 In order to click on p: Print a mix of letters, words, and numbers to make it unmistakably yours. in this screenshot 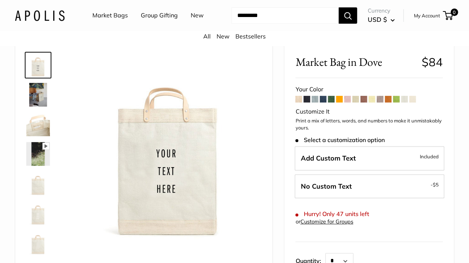, I will do `click(369, 124)`.